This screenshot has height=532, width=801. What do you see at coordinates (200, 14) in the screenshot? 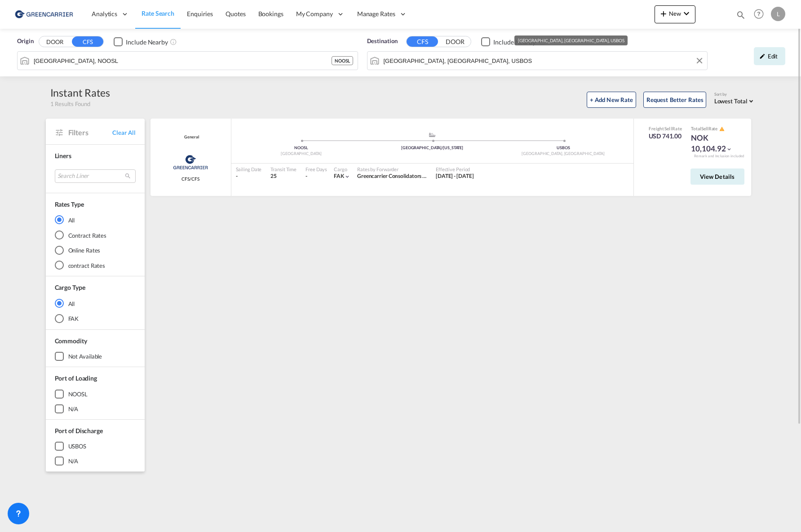
I see `span: Enquiries` at bounding box center [200, 14].